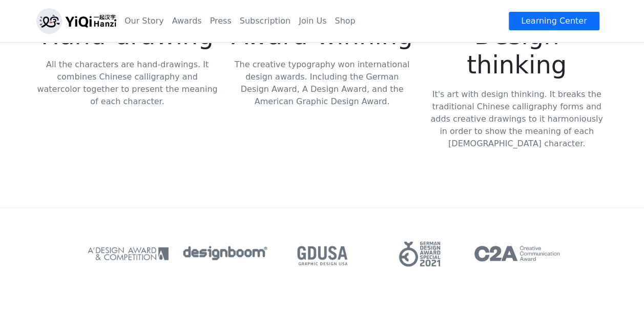 The height and width of the screenshot is (309, 644). I want to click on img: german design, so click(419, 254).